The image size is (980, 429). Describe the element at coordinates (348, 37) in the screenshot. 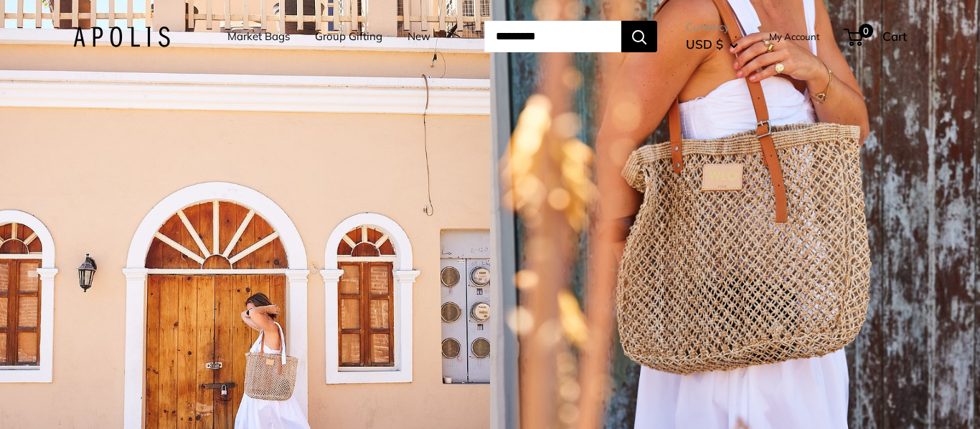

I see `a: Group Gifting` at that location.